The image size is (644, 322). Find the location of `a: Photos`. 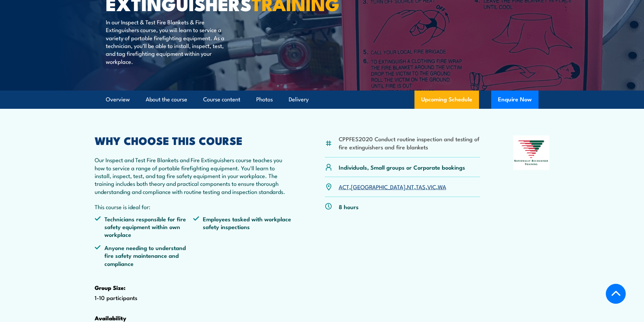

a: Photos is located at coordinates (265, 99).